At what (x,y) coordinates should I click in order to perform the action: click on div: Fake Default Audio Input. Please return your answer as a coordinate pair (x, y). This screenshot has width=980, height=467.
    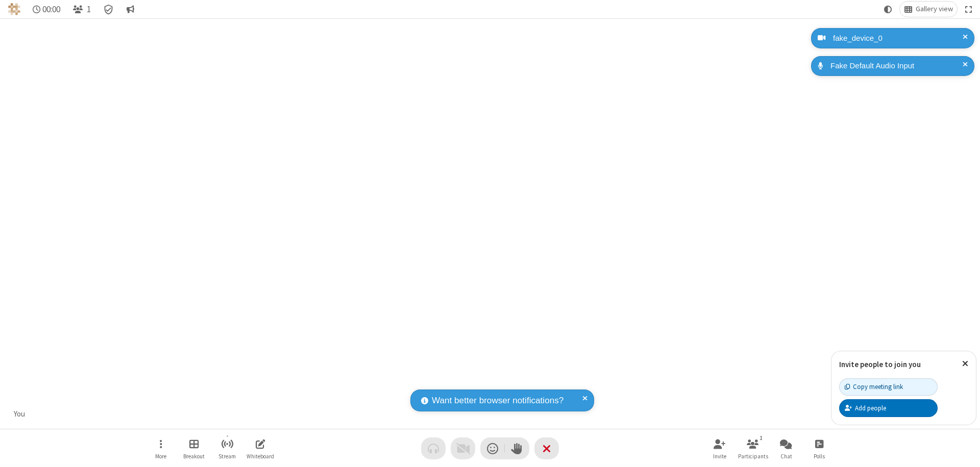
    Looking at the image, I should click on (897, 65).